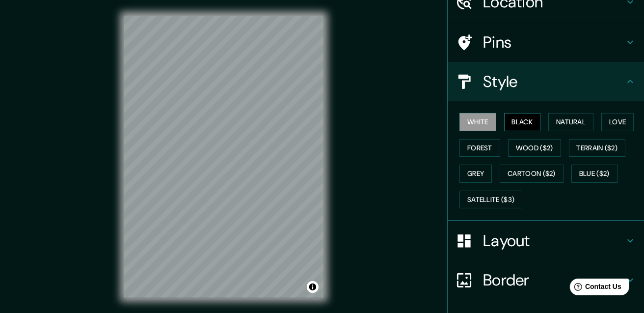 This screenshot has width=644, height=313. I want to click on button: Toggle attribution, so click(313, 287).